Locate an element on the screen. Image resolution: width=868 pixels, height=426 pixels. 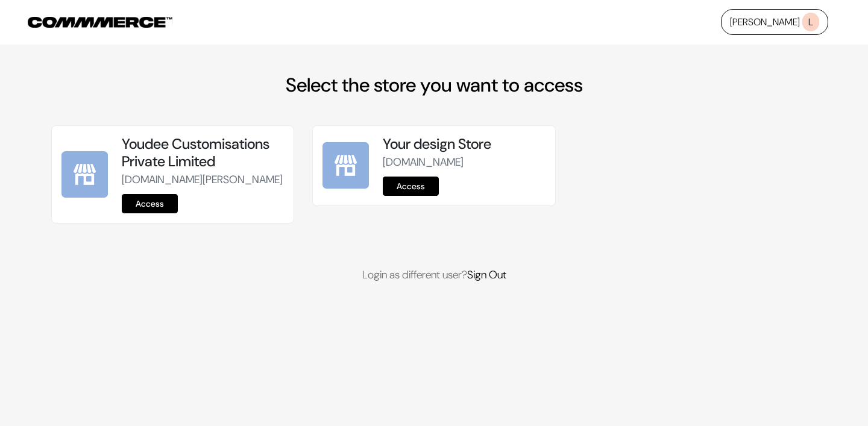
h5: Youdee Customisations Private Limited is located at coordinates (202, 153).